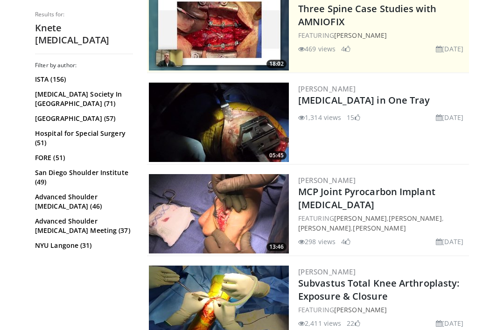 This screenshot has height=330, width=504. What do you see at coordinates (219, 214) in the screenshot?
I see `a: 13:46` at bounding box center [219, 214].